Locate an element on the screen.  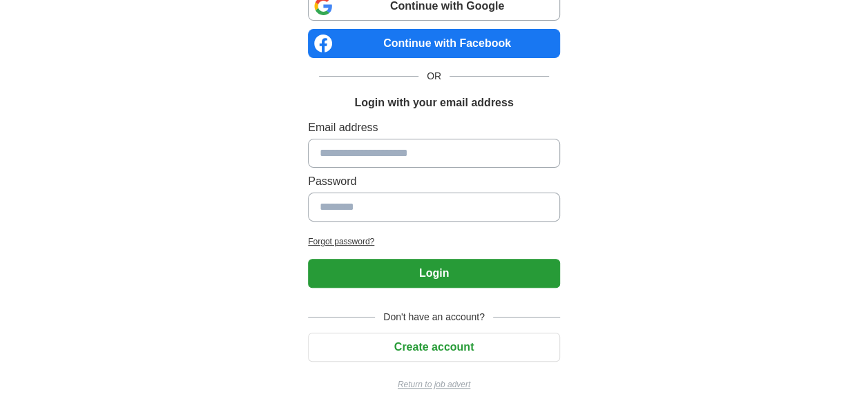
a: Continue with Facebook is located at coordinates (434, 44).